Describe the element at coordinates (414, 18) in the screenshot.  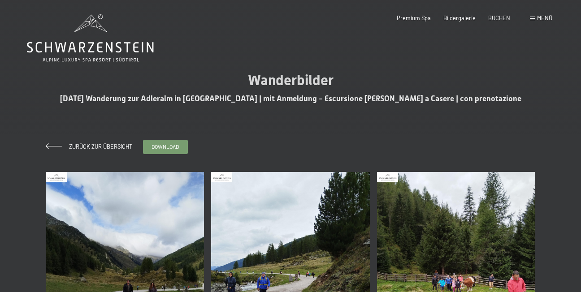
I see `span: Premium Spa` at that location.